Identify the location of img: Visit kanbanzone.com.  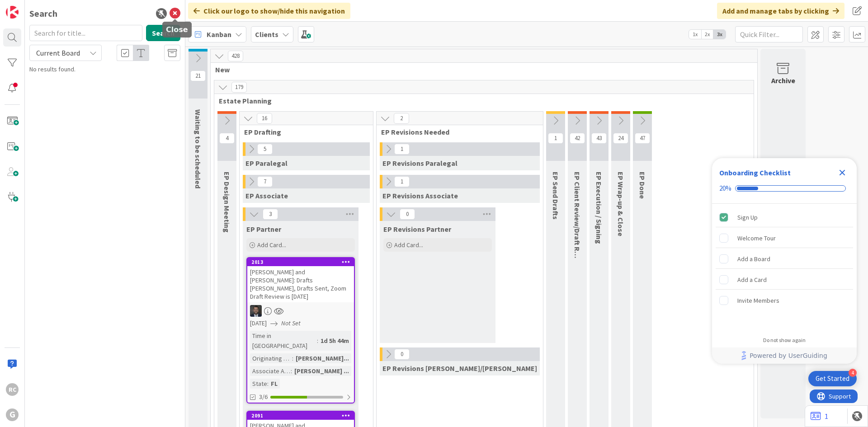
(12, 12).